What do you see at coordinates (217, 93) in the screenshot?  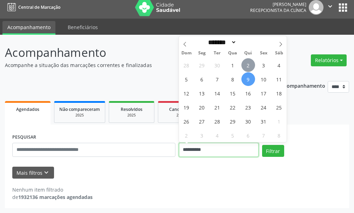 I see `span: Outubro 14, 2025` at bounding box center [217, 93].